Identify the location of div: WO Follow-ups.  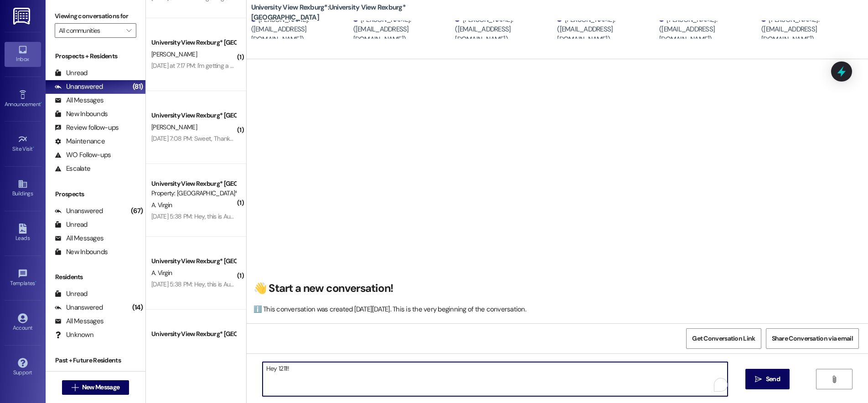
(83, 155).